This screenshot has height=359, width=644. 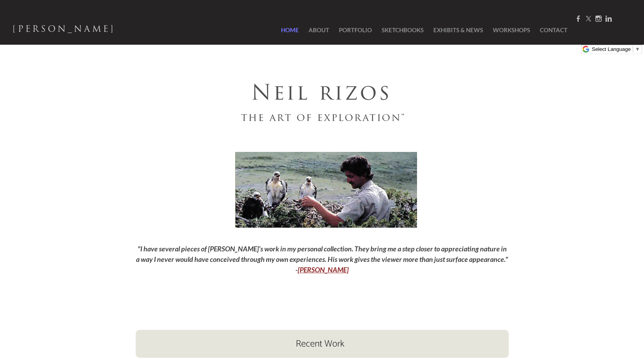 What do you see at coordinates (319, 30) in the screenshot?
I see `a: About` at bounding box center [319, 30].